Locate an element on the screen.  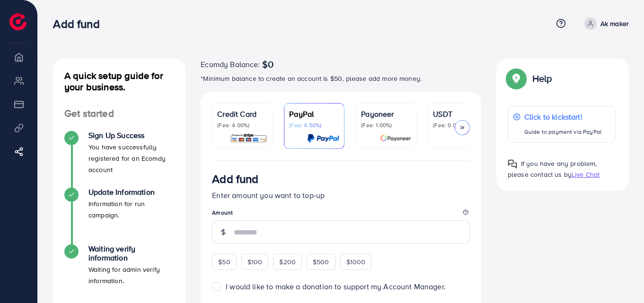
img: logo is located at coordinates (18, 22).